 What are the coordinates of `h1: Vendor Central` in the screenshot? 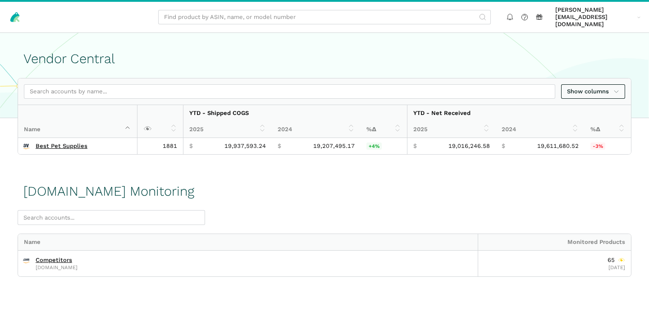 It's located at (325, 59).